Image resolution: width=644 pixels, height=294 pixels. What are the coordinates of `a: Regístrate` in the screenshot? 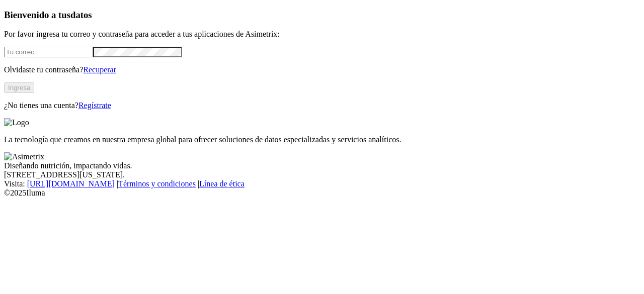 It's located at (95, 105).